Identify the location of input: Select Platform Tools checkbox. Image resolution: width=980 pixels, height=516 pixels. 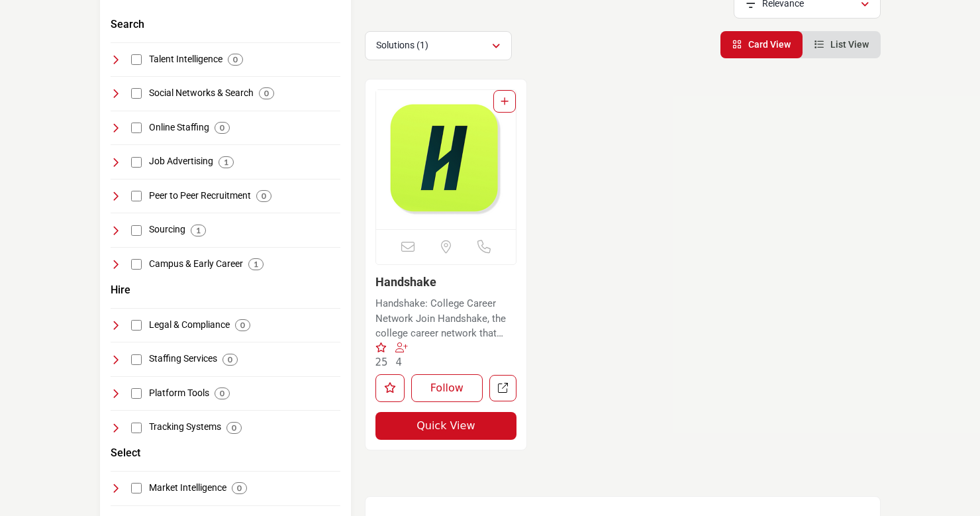
(136, 393).